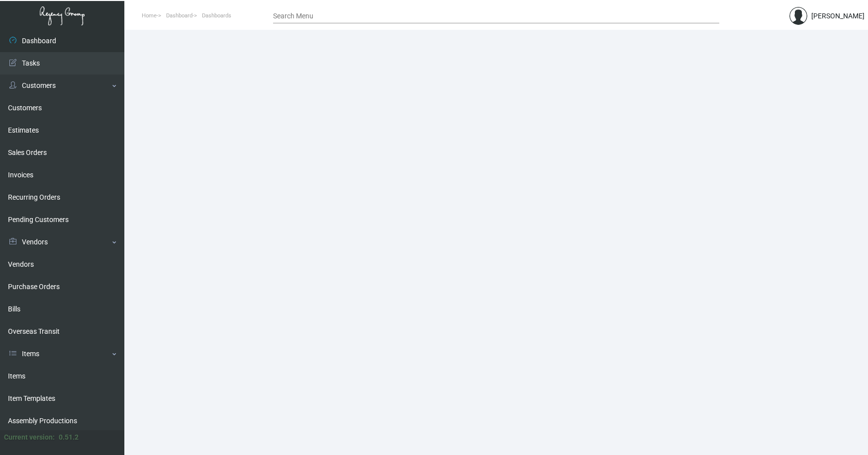 This screenshot has height=455, width=868. Describe the element at coordinates (29, 438) in the screenshot. I see `div: Current version:` at that location.